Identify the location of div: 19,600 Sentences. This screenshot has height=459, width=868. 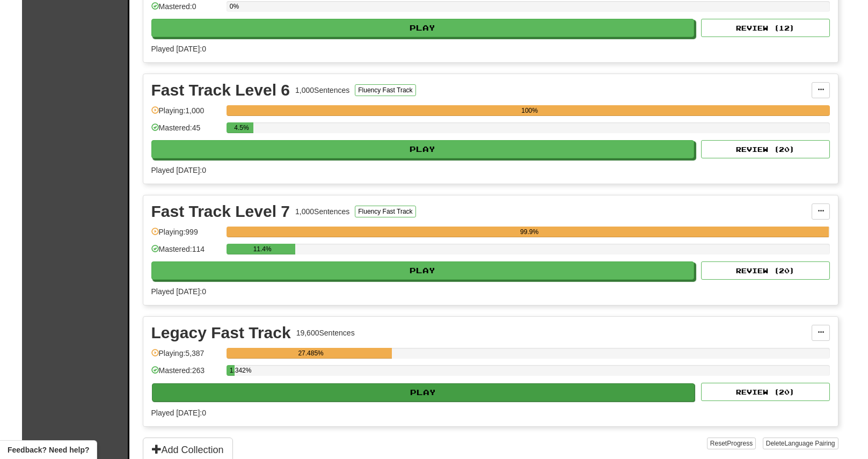
(325, 332).